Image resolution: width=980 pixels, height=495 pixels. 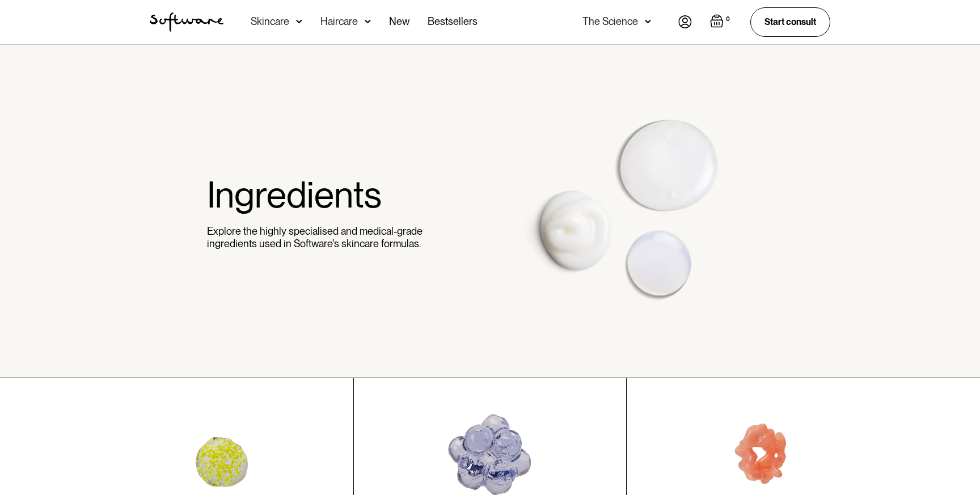 I want to click on p: Explore the highly specialised and medical-grade ingredients used in Software's skincare formulas., so click(x=317, y=237).